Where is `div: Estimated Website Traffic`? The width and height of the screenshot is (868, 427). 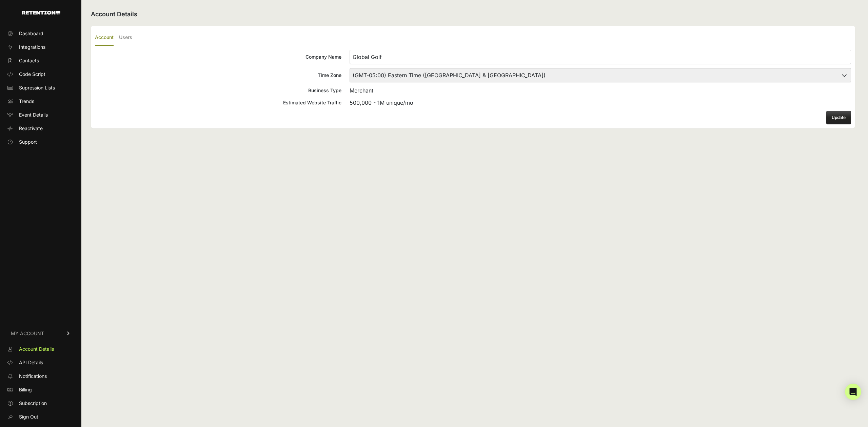 div: Estimated Website Traffic is located at coordinates (218, 103).